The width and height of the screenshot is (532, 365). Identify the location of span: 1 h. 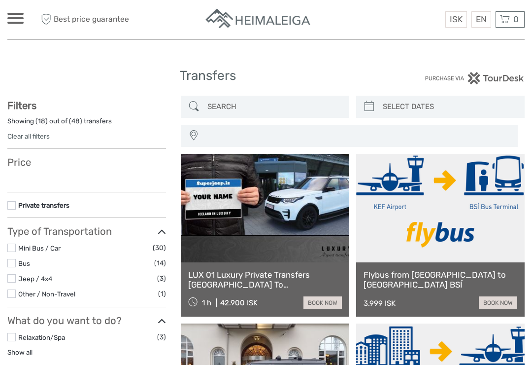
(206, 302).